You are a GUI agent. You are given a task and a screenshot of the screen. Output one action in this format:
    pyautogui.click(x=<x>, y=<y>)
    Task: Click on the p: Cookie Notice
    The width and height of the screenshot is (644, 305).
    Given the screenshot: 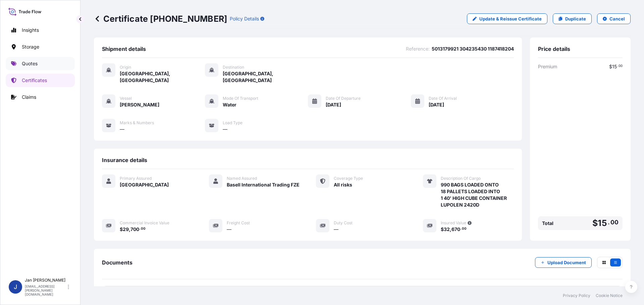 What is the action you would take?
    pyautogui.click(x=609, y=296)
    